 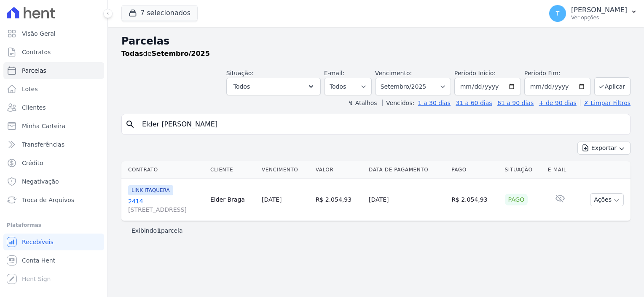 I want to click on span: Parcelas, so click(x=34, y=70).